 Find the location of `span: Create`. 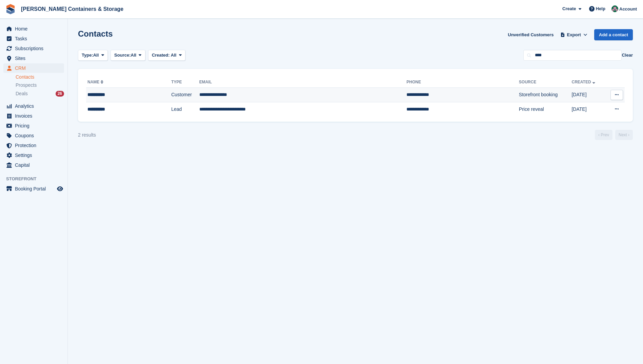

span: Create is located at coordinates (569, 9).